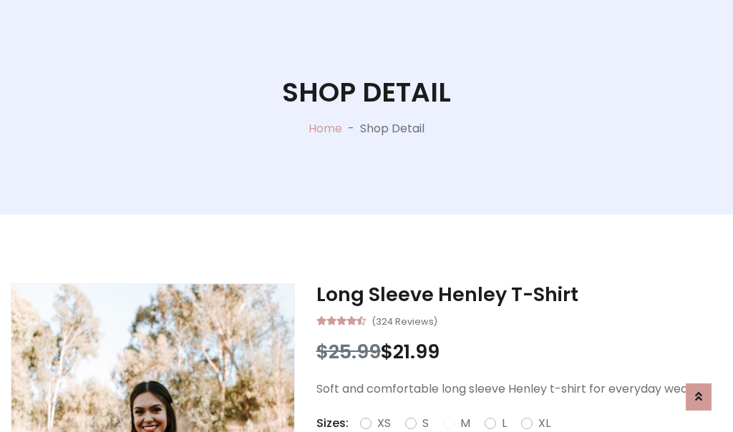  I want to click on label: L, so click(504, 424).